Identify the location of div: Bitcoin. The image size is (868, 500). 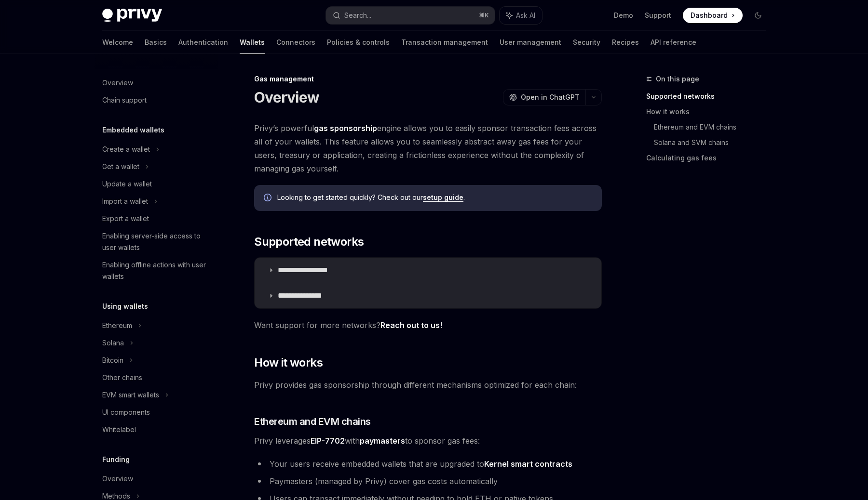
(113, 361).